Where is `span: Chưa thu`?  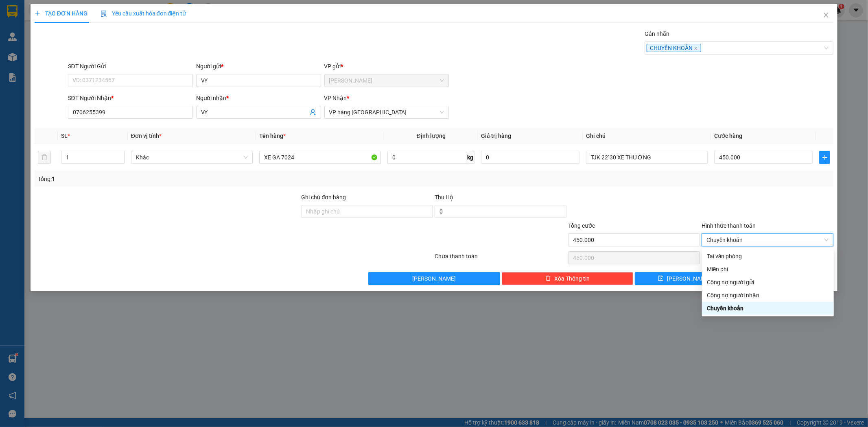
span: Chưa thu is located at coordinates (91, 57).